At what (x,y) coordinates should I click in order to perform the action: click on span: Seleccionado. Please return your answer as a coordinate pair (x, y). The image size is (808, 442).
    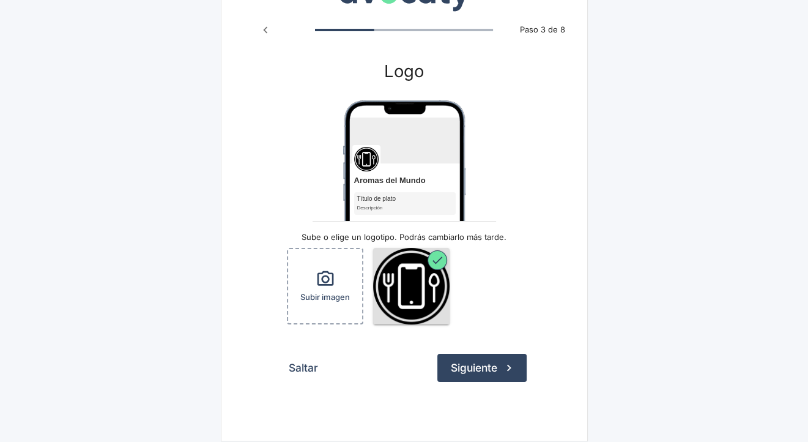
    Looking at the image, I should click on (438, 260).